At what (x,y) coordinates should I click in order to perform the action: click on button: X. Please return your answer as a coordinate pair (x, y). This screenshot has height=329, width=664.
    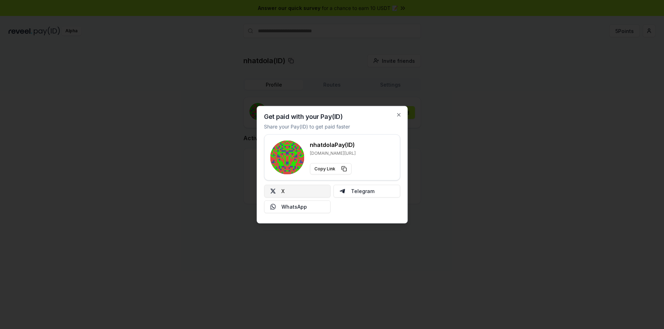
    Looking at the image, I should click on (297, 191).